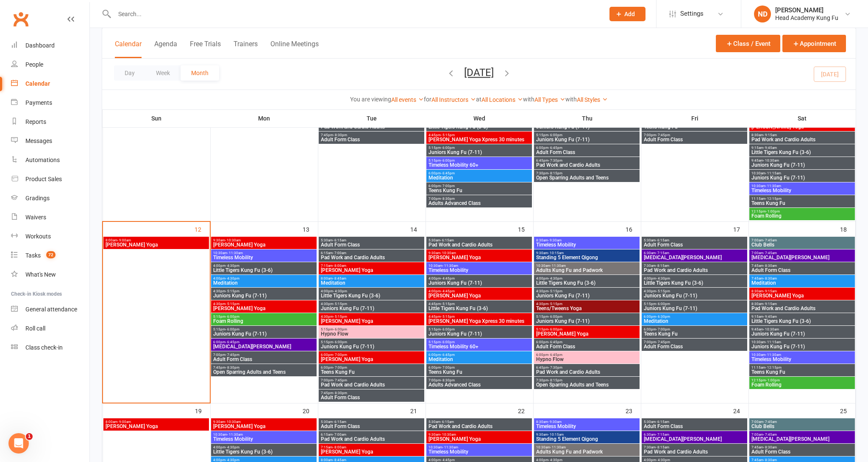 The image size is (868, 462). I want to click on span: 9:30am, so click(479, 253).